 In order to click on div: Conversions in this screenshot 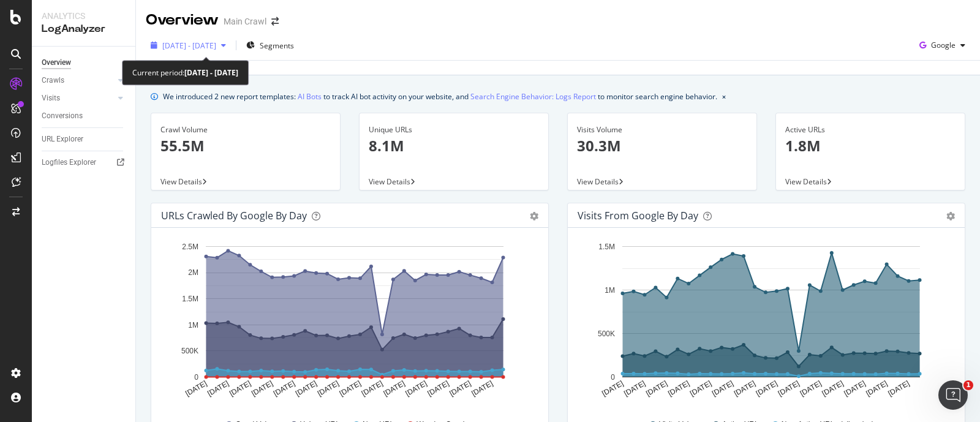, I will do `click(62, 116)`.